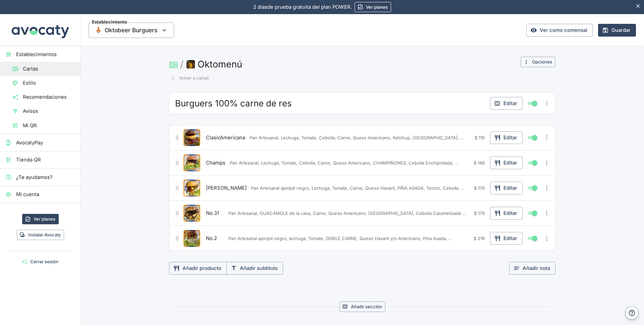  I want to click on img: Thumbnail, so click(98, 30).